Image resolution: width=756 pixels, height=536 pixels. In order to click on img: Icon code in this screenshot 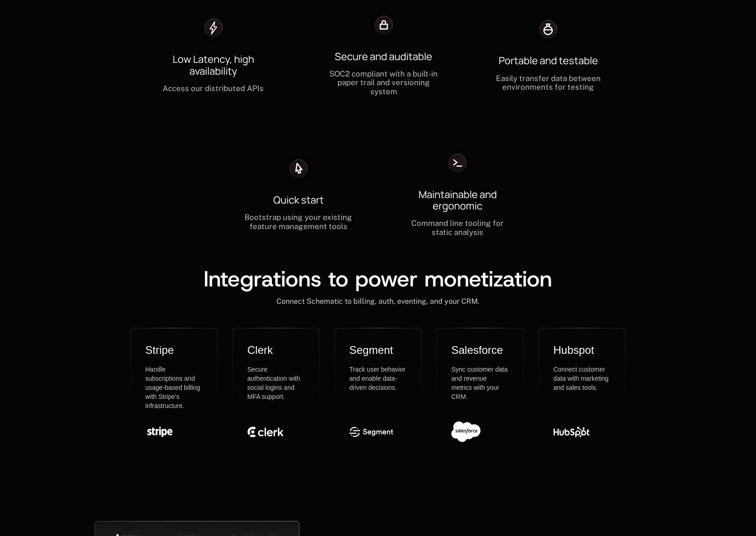, I will do `click(457, 164)`.